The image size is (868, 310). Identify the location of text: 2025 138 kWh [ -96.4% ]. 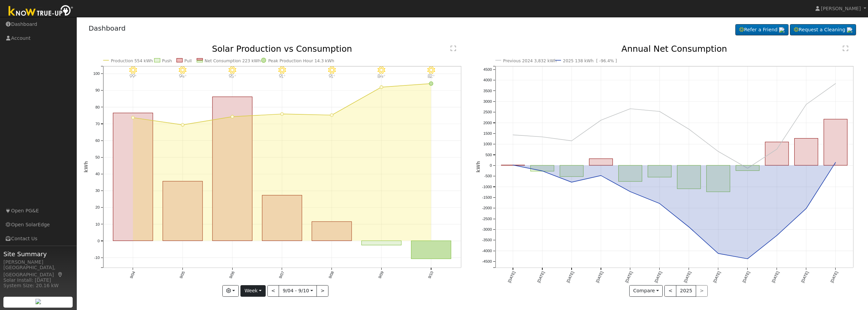
(590, 61).